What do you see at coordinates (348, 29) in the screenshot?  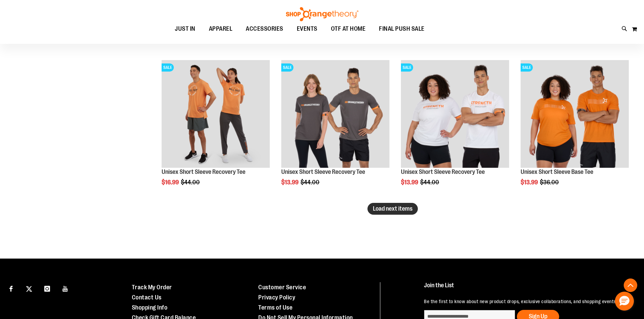 I see `span: OTF AT HOME` at bounding box center [348, 29].